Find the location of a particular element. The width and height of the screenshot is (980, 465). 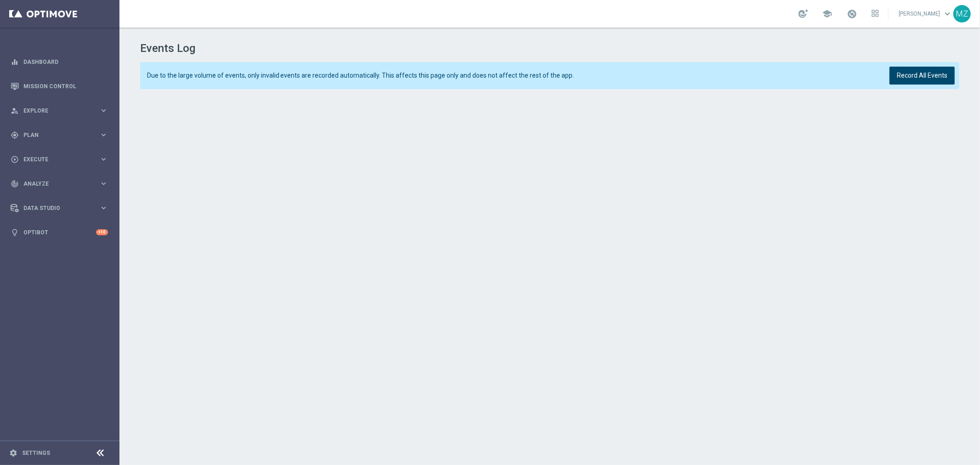

h1: Events Log is located at coordinates (550, 48).